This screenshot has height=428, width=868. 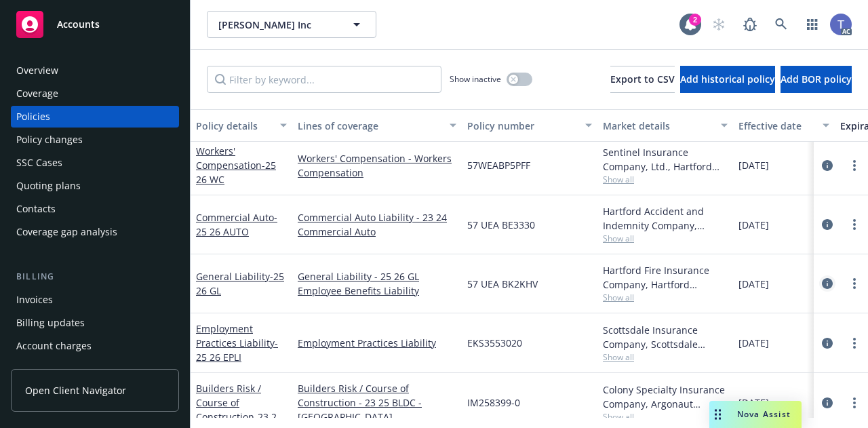 I want to click on div: Colony Specialty Insurance Company, Argonaut Insurance Company (Argo), Argonaut, so click(x=665, y=397).